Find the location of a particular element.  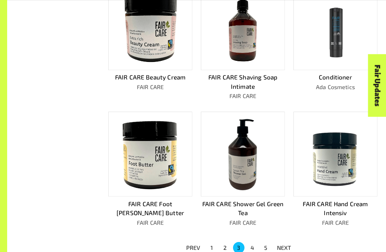

p: Conditioner is located at coordinates (336, 77).